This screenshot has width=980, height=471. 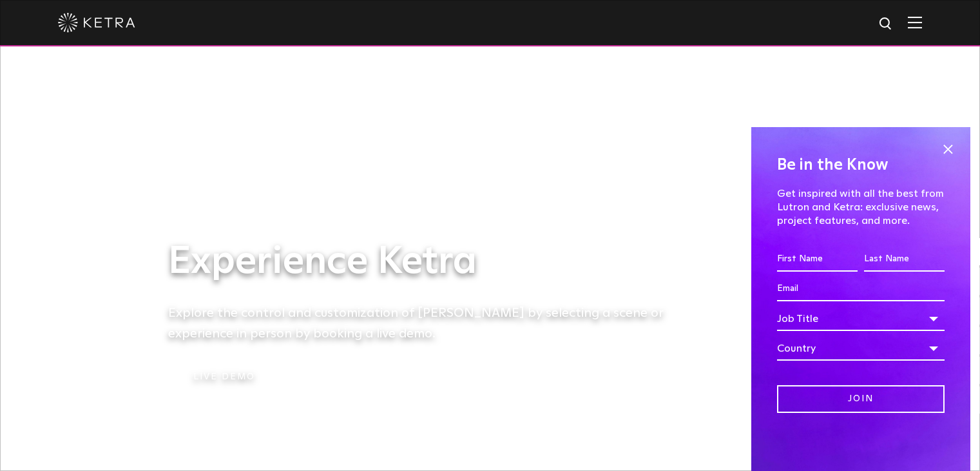 What do you see at coordinates (96, 23) in the screenshot?
I see `img: ketra-logo-2019-white` at bounding box center [96, 23].